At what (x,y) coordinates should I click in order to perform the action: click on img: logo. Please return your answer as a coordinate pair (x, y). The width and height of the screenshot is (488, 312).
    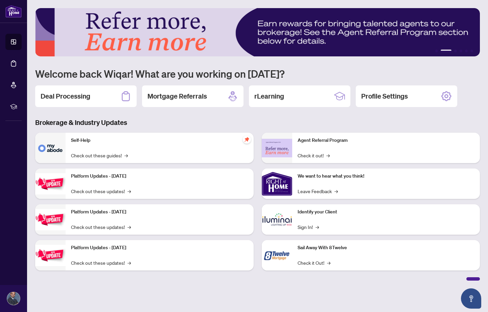
    Looking at the image, I should click on (14, 11).